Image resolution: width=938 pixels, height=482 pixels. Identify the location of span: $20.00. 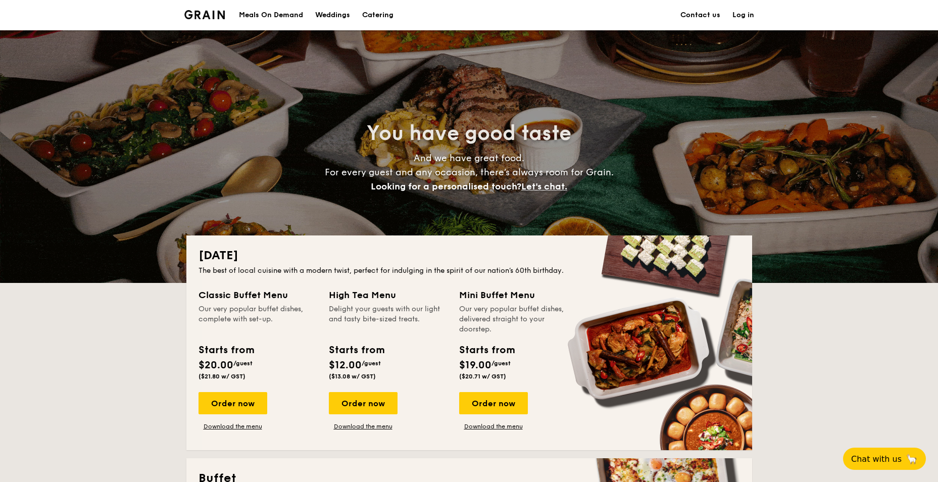
(216, 365).